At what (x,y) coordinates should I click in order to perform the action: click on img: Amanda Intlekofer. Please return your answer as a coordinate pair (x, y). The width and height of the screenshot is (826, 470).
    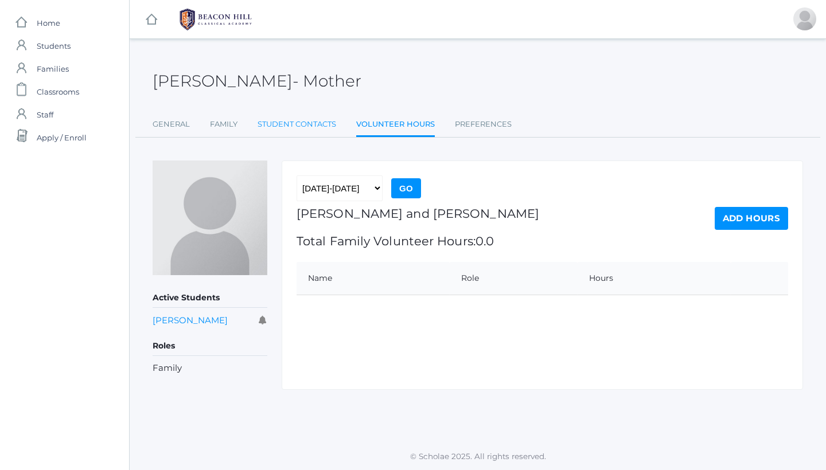
    Looking at the image, I should click on (210, 218).